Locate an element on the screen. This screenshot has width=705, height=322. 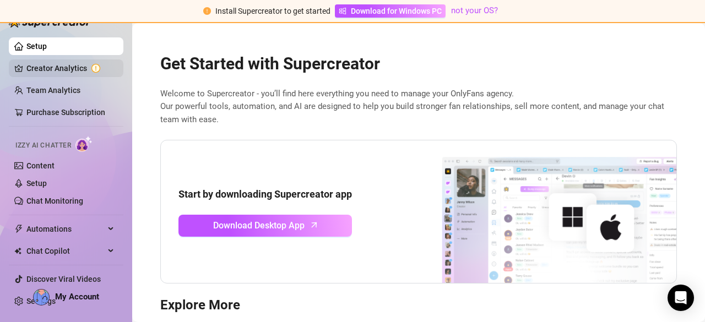
a: not your OS? is located at coordinates (474, 10).